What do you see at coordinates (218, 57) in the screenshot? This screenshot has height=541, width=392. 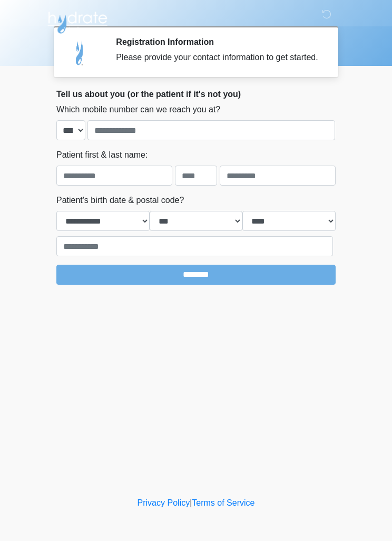 I see `div: Please provide your contact information to get started.` at bounding box center [218, 57].